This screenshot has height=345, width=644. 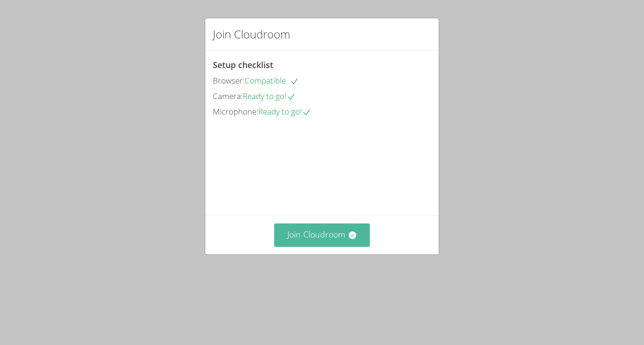 I want to click on span: Compatible, so click(x=272, y=80).